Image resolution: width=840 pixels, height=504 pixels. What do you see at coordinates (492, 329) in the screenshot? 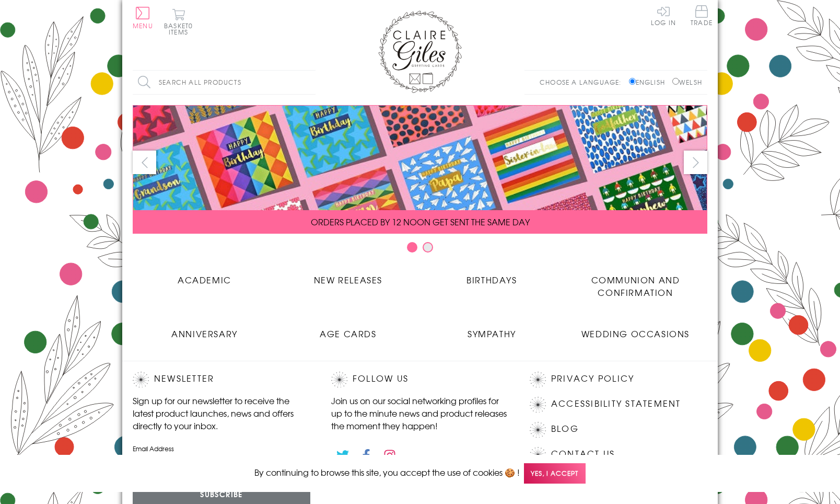
I see `a: Sympathy` at bounding box center [492, 329].